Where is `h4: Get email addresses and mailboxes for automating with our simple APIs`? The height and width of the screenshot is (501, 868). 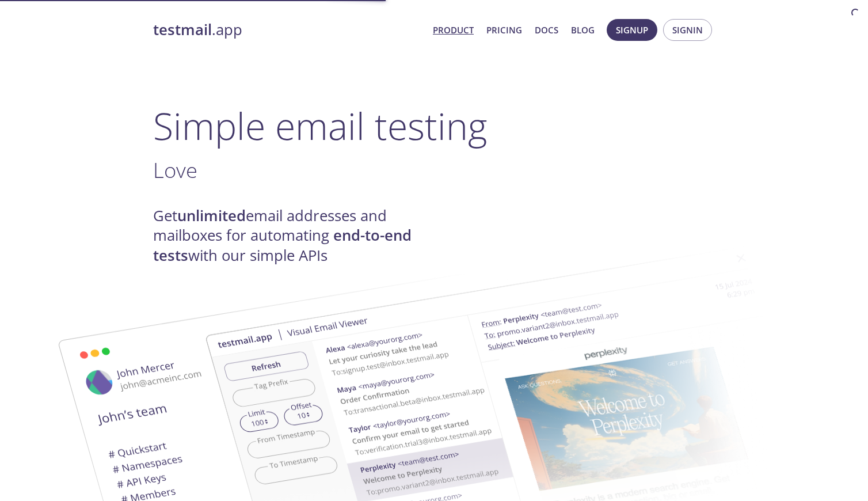
h4: Get email addresses and mailboxes for automating with our simple APIs is located at coordinates (294, 235).